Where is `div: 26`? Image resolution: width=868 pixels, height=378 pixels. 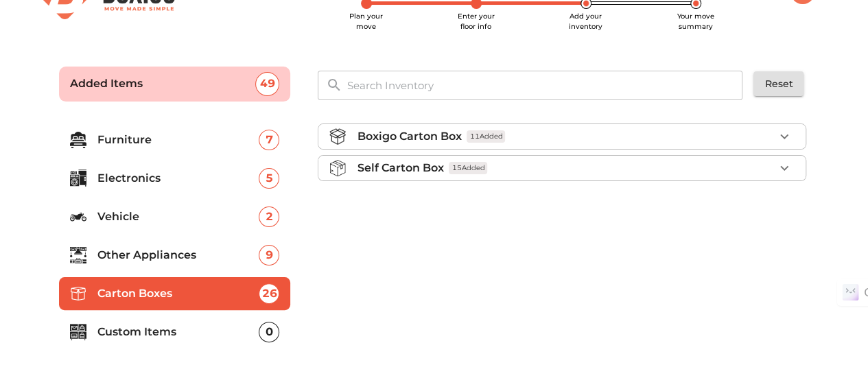 div: 26 is located at coordinates (269, 294).